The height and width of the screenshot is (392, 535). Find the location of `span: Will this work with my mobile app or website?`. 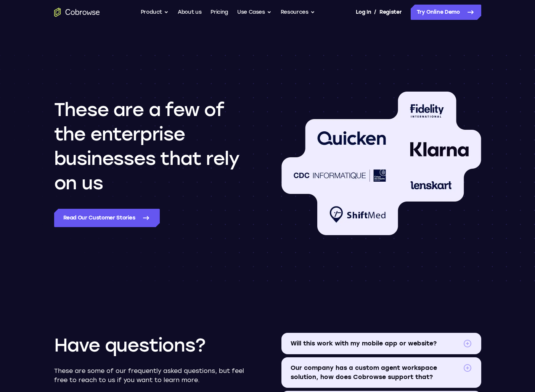

span: Will this work with my mobile app or website? is located at coordinates (375, 343).